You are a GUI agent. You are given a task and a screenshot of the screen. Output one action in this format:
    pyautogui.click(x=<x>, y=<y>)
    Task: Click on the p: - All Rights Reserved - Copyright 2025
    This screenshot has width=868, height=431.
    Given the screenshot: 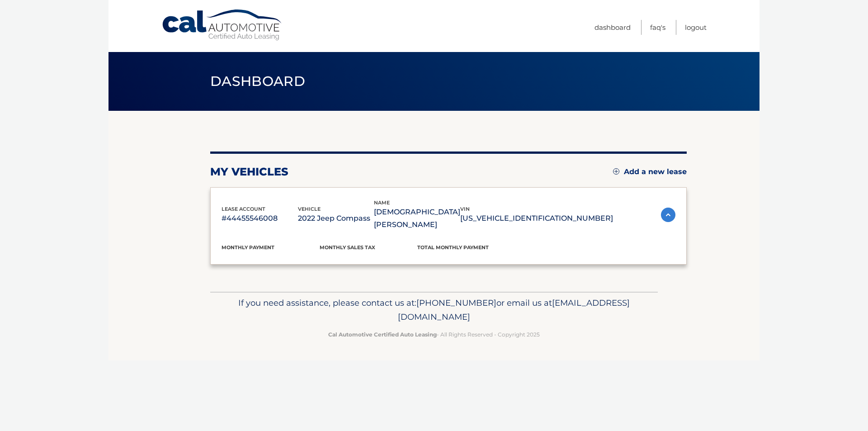 What is the action you would take?
    pyautogui.click(x=434, y=335)
    